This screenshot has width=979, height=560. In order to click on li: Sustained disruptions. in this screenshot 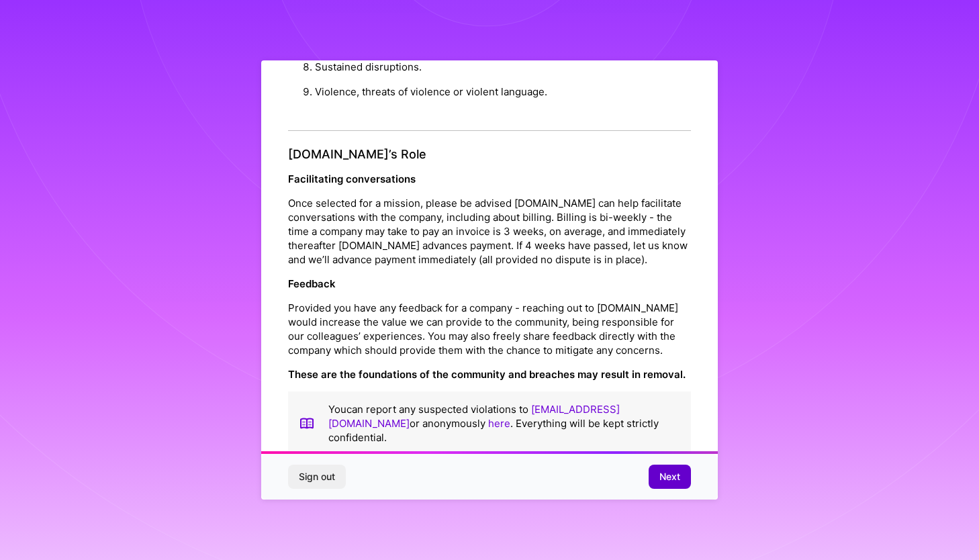, I will do `click(503, 67)`.